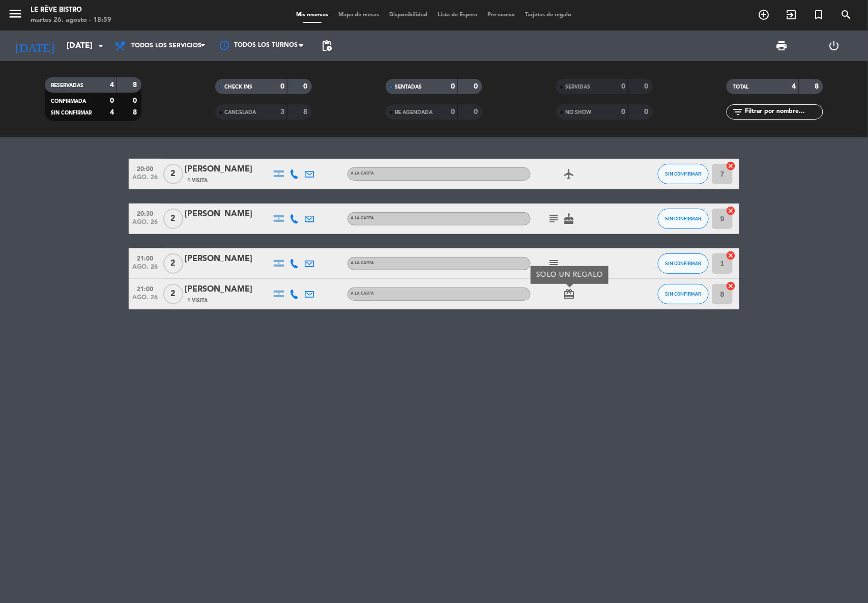  Describe the element at coordinates (820, 15) in the screenshot. I see `i: turned_in_not` at that location.